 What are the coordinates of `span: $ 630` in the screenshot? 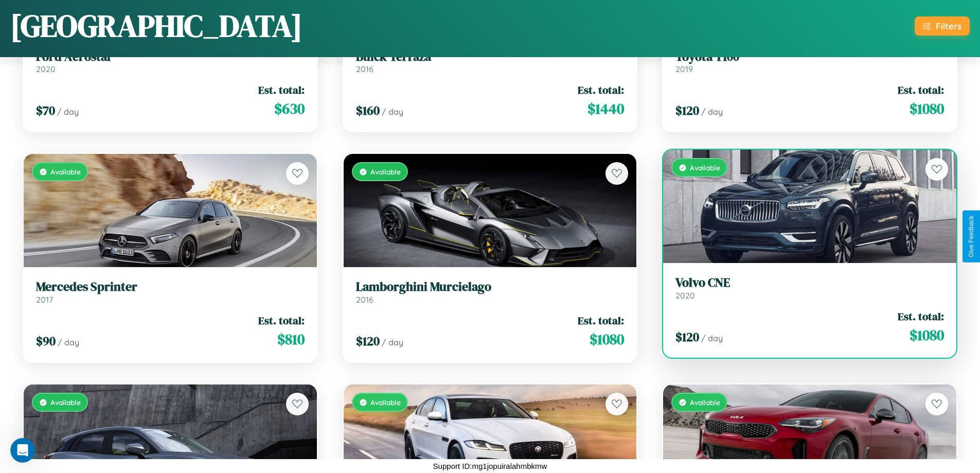 It's located at (289, 108).